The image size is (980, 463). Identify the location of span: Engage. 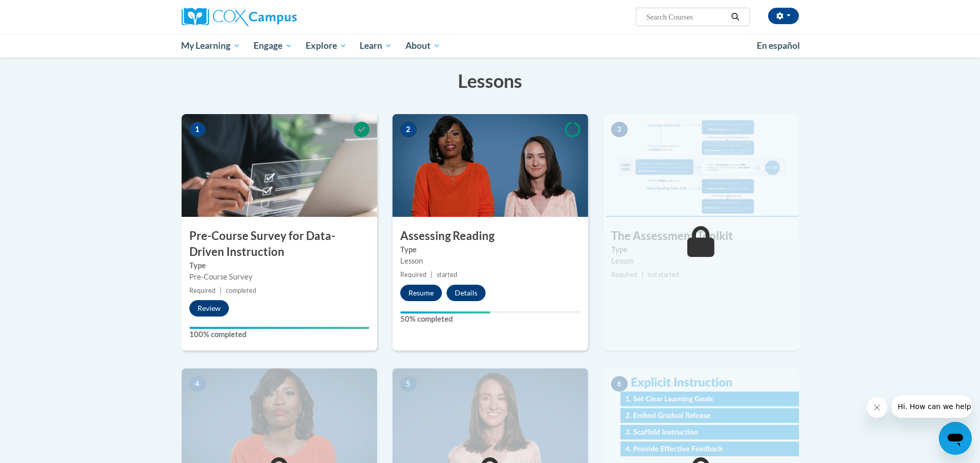
(273, 46).